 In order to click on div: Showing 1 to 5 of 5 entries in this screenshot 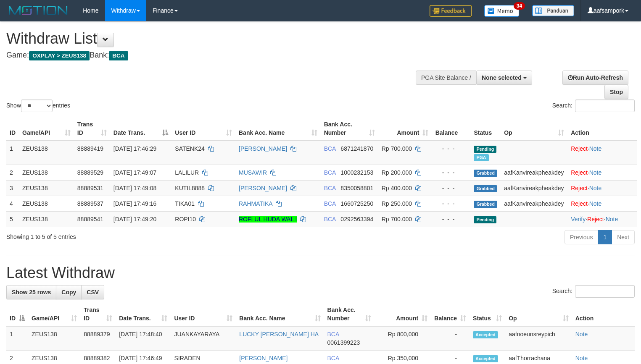, I will do `click(133, 235)`.